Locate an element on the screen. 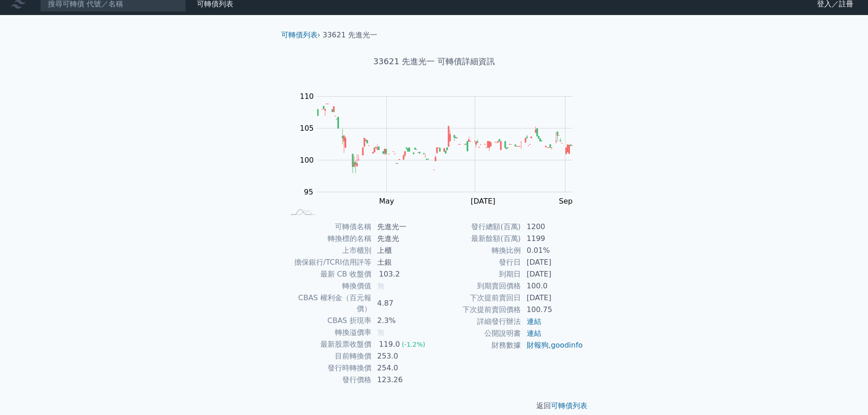 Image resolution: width=868 pixels, height=415 pixels. div: 103.2 is located at coordinates (390, 274).